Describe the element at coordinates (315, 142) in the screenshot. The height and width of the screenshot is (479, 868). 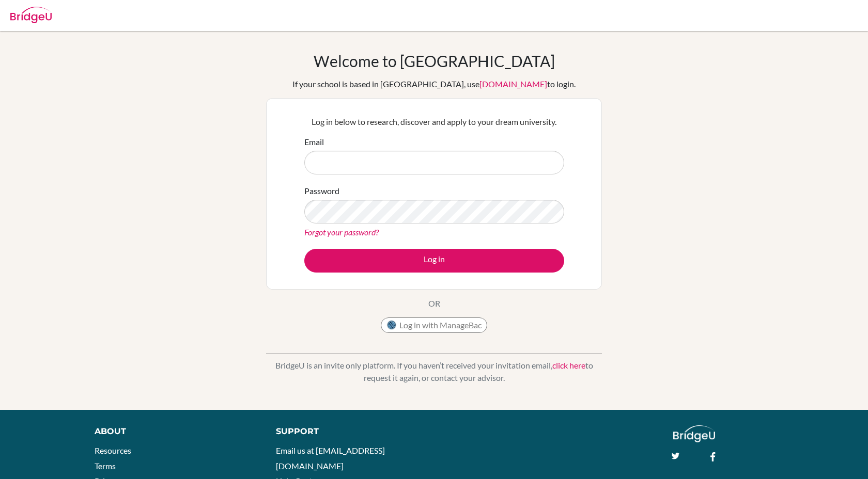
I see `label: Email` at that location.